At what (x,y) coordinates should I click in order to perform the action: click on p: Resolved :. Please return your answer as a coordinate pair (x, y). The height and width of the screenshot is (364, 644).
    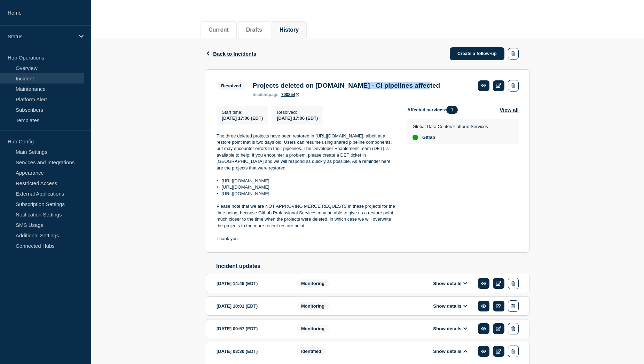
    Looking at the image, I should click on (298, 112).